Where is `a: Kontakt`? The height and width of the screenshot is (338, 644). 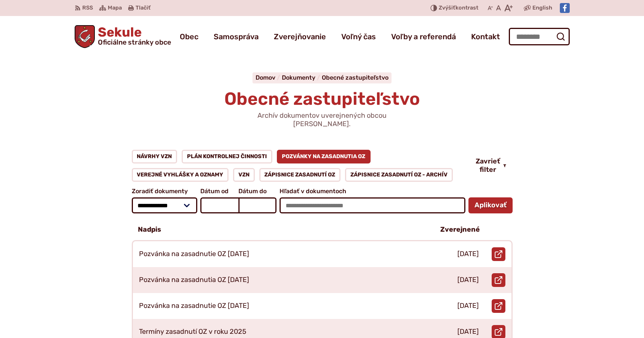 a: Kontakt is located at coordinates (486, 36).